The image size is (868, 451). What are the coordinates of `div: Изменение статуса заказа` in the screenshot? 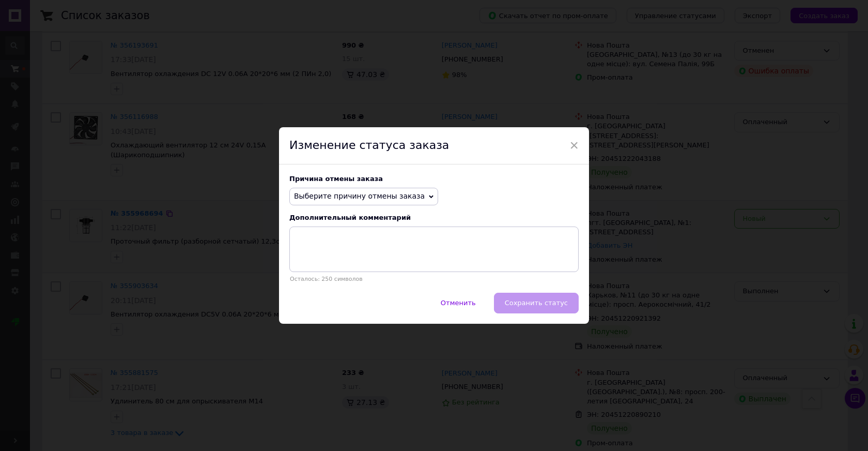 It's located at (434, 146).